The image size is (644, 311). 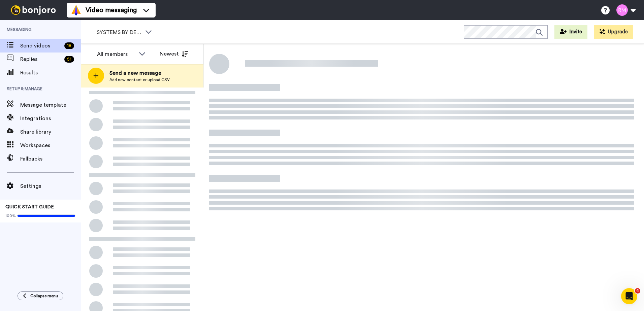 I want to click on button: Invite, so click(x=571, y=32).